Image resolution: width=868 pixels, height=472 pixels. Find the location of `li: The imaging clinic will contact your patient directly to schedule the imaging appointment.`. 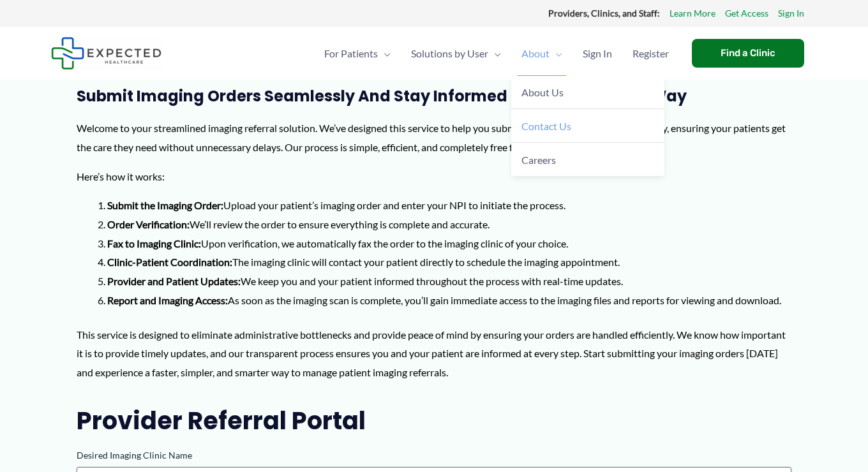

li: The imaging clinic will contact your patient directly to schedule the imaging appointment. is located at coordinates (449, 262).